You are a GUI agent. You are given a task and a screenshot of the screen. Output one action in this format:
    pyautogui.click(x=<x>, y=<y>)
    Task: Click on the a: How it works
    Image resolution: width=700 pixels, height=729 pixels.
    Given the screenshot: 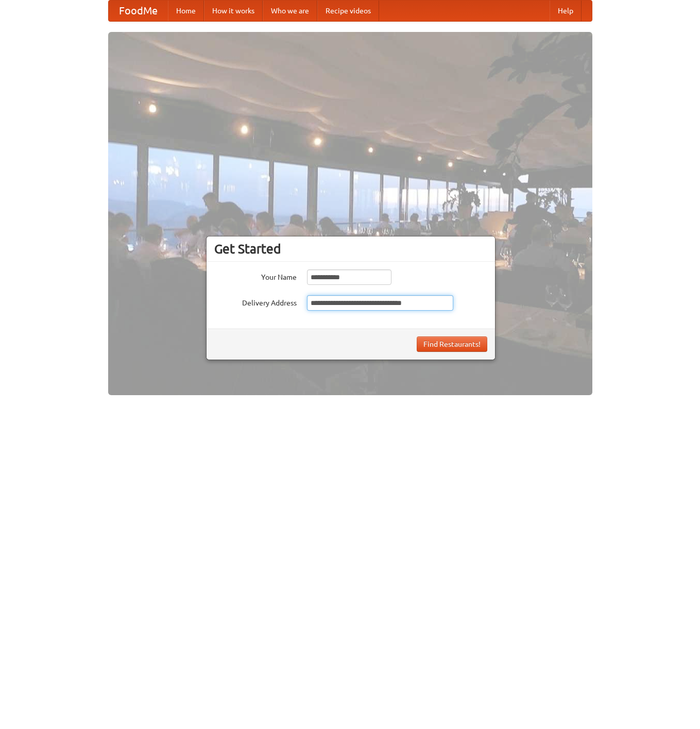 What is the action you would take?
    pyautogui.click(x=233, y=11)
    